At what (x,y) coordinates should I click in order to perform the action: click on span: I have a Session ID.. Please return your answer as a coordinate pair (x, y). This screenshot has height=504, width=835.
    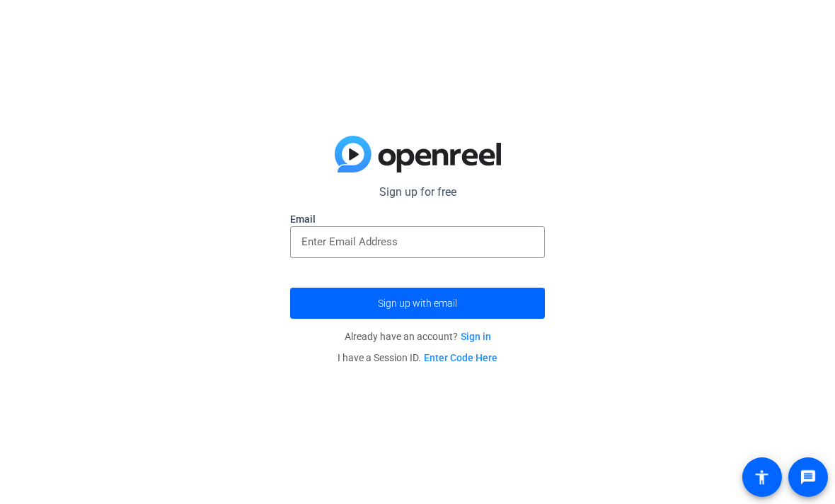
    Looking at the image, I should click on (417, 357).